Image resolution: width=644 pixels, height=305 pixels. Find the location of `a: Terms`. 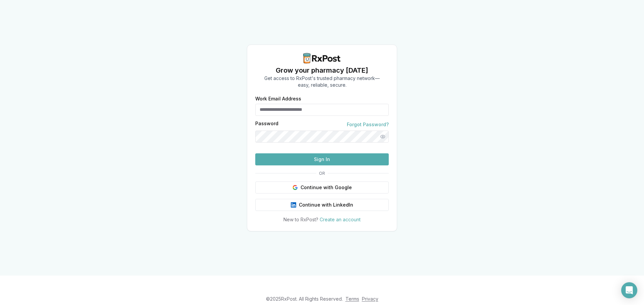

a: Terms is located at coordinates (352, 299).